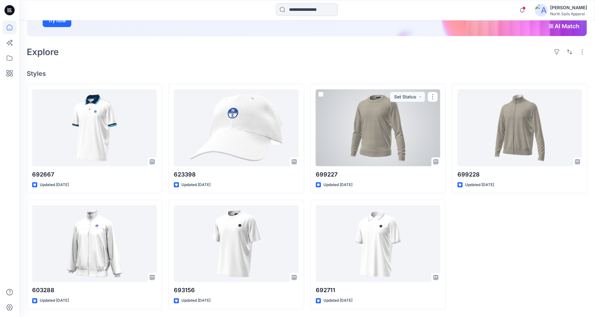 Image resolution: width=595 pixels, height=317 pixels. I want to click on p: 699227, so click(378, 175).